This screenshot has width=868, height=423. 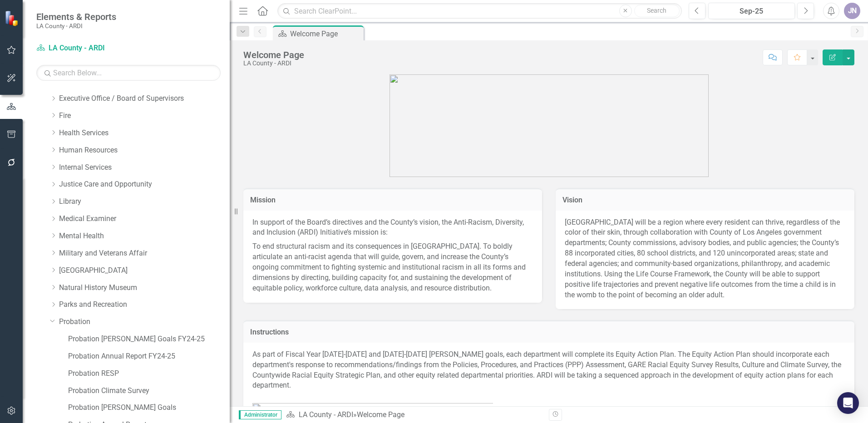 What do you see at coordinates (145, 150) in the screenshot?
I see `a: Human Resources` at bounding box center [145, 150].